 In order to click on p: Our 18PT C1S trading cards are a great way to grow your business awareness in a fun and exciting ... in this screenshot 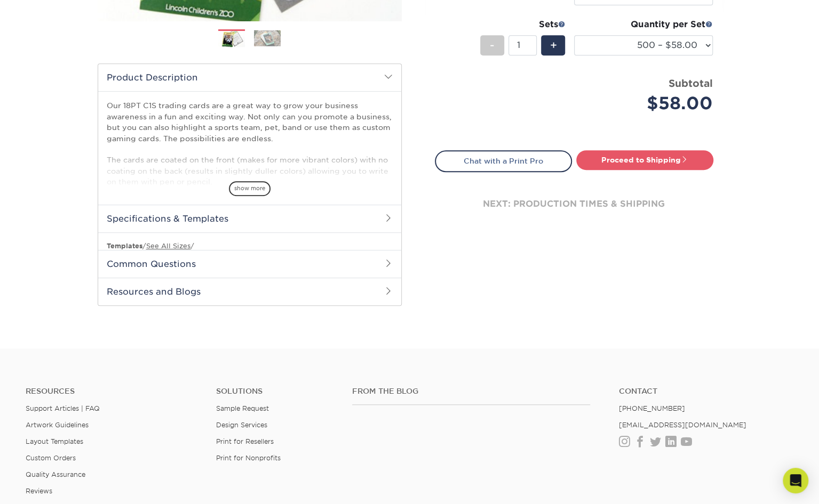, I will do `click(250, 143)`.